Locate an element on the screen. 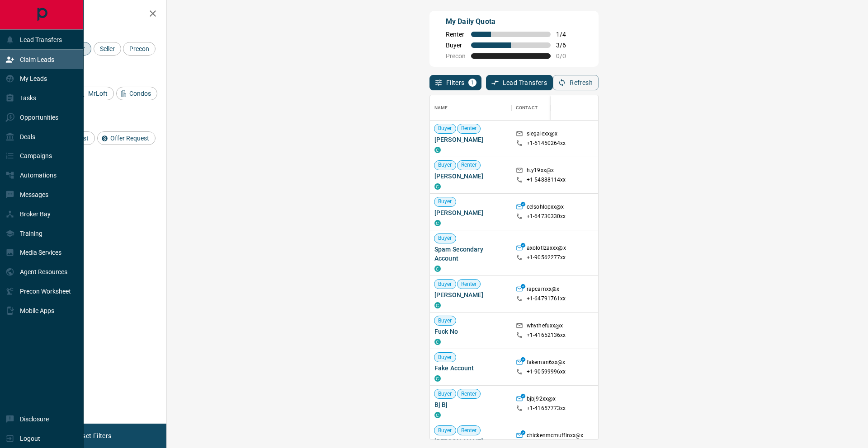  p: +1- 51450264xx is located at coordinates (546, 143).